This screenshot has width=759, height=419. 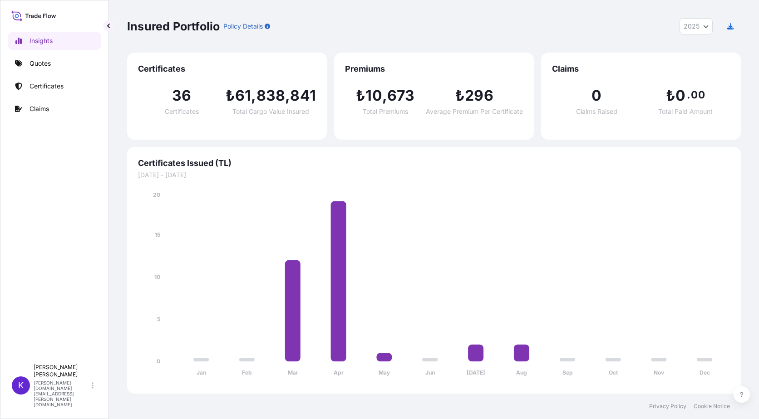 What do you see at coordinates (271, 112) in the screenshot?
I see `span: Total Cargo Value Insured` at bounding box center [271, 112].